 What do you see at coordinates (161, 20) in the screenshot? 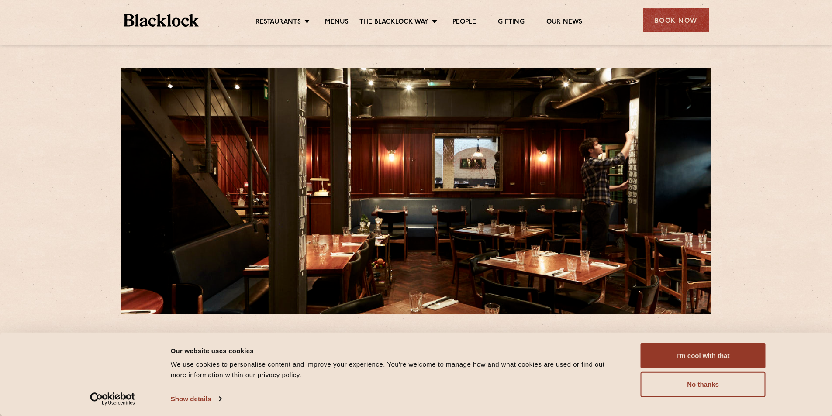
I see `img: BL_Textured_Logo-footer-cropped.svg` at bounding box center [161, 20].